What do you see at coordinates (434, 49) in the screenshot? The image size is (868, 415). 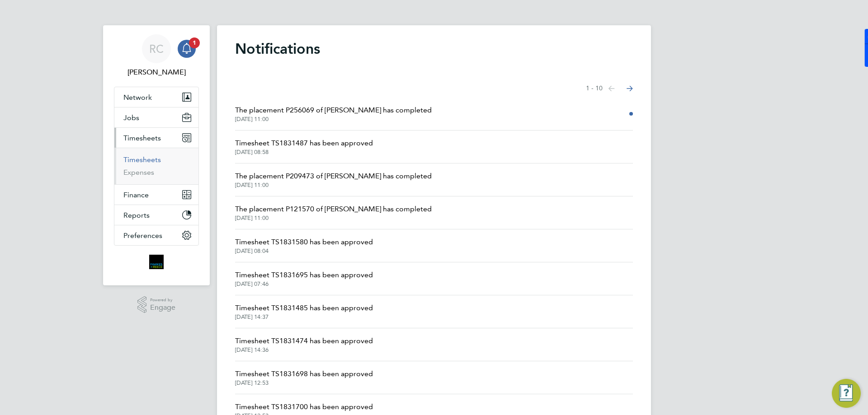 I see `h1: Notifications` at bounding box center [434, 49].